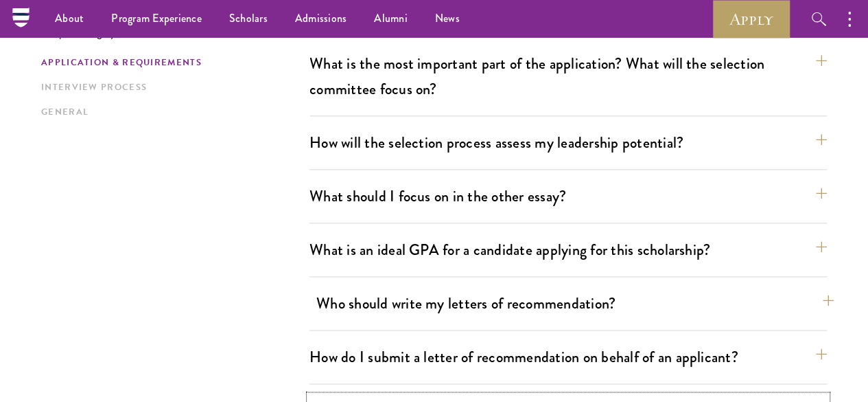  I want to click on button: How do I submit a letter of recommendation on behalf of an applicant?, so click(568, 357).